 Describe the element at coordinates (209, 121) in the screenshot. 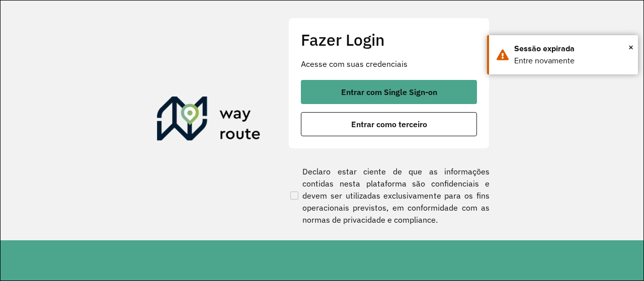

I see `img: Roteirizador AmbevTech` at that location.